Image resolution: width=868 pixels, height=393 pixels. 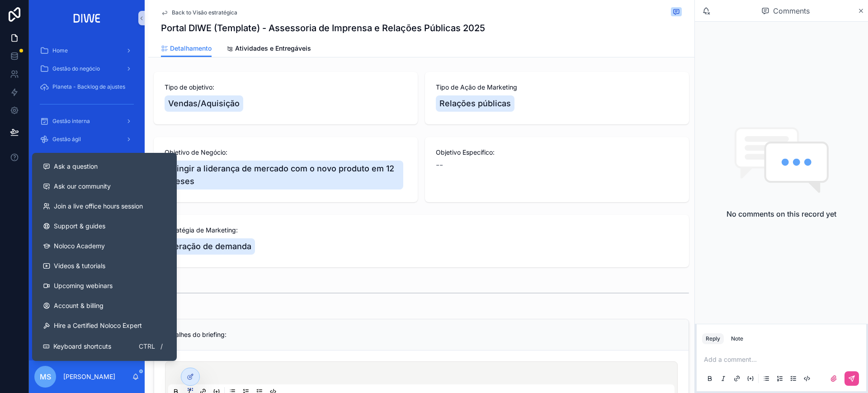 I want to click on span: Support & guides, so click(x=80, y=226).